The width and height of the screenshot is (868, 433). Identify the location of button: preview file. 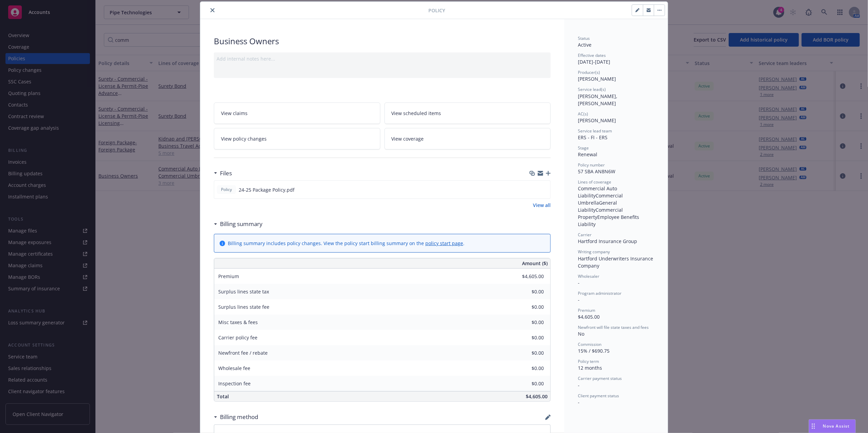
(544, 189).